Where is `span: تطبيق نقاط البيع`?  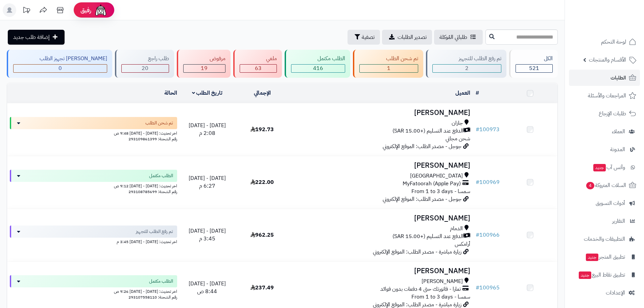 span: تطبيق نقاط البيع is located at coordinates (601, 275).